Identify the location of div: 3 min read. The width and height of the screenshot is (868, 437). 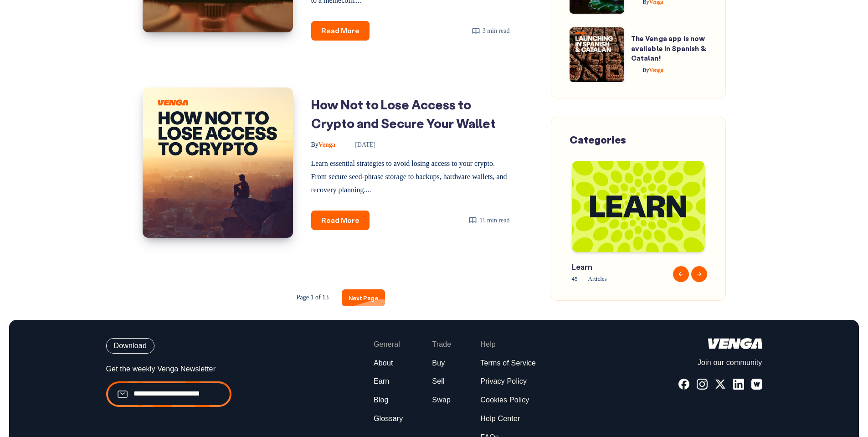
(491, 31).